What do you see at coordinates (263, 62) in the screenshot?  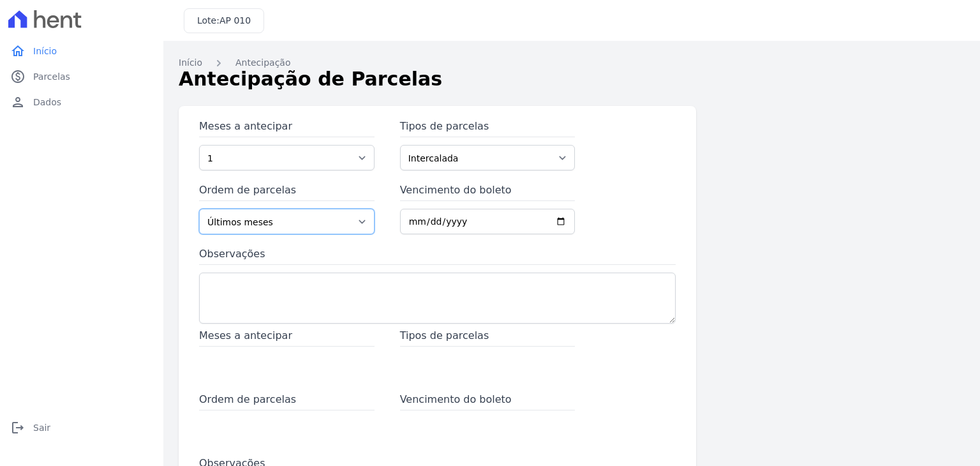 I see `a: Antecipação` at bounding box center [263, 62].